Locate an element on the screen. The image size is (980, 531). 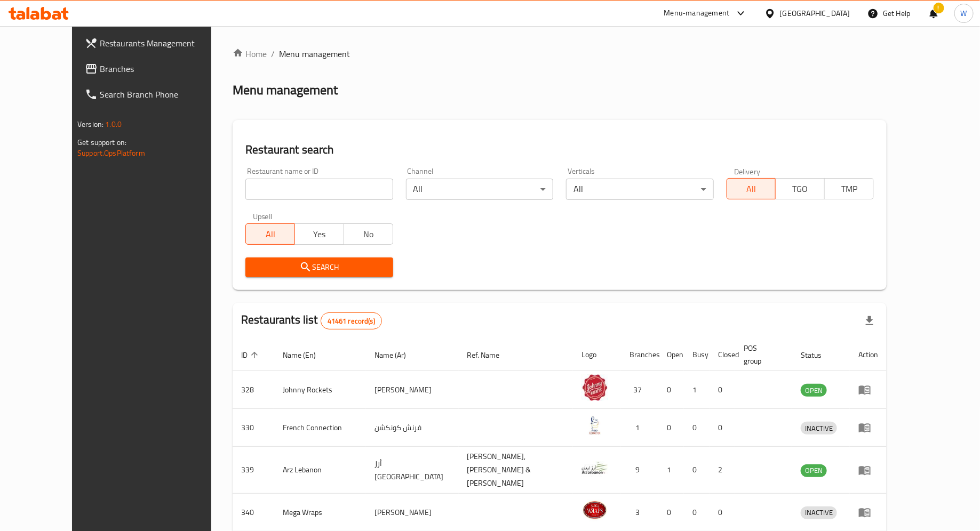
span: Ref. Name is located at coordinates (490, 355).